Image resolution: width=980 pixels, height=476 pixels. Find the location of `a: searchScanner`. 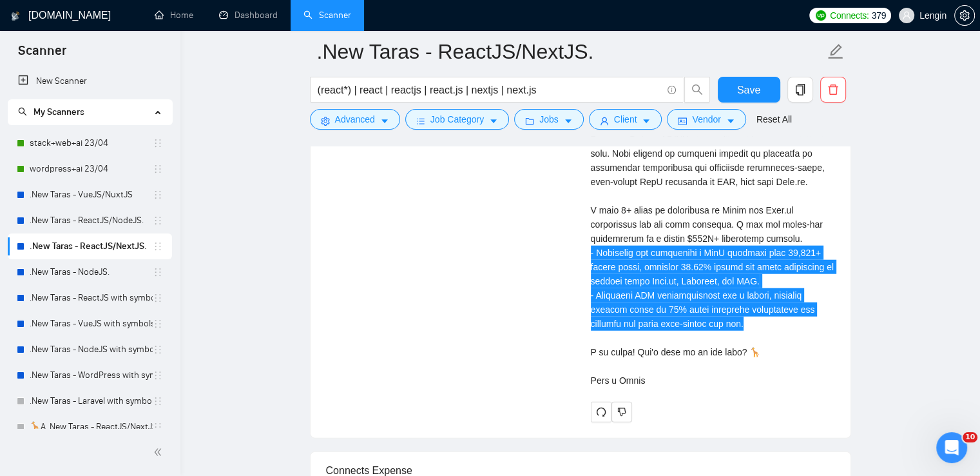

a: searchScanner is located at coordinates (327, 14).